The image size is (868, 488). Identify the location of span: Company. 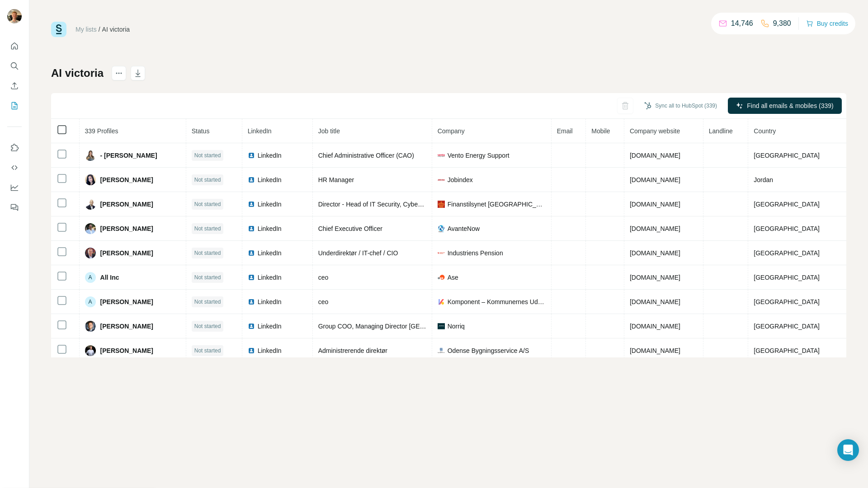
(452, 131).